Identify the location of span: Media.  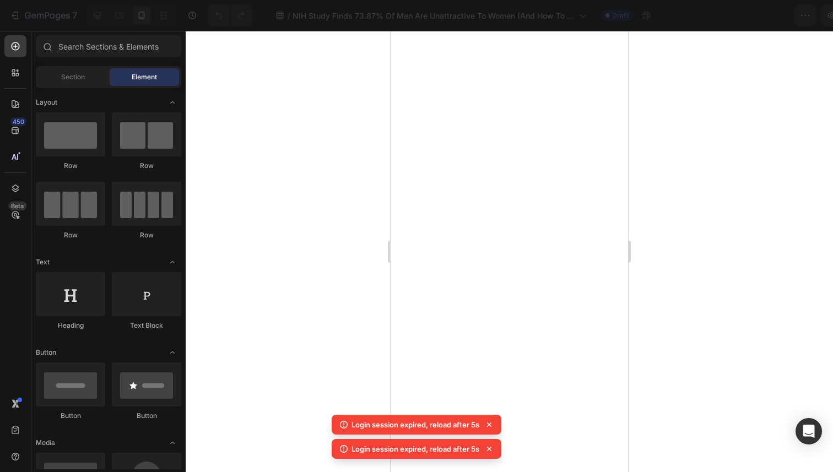
(45, 443).